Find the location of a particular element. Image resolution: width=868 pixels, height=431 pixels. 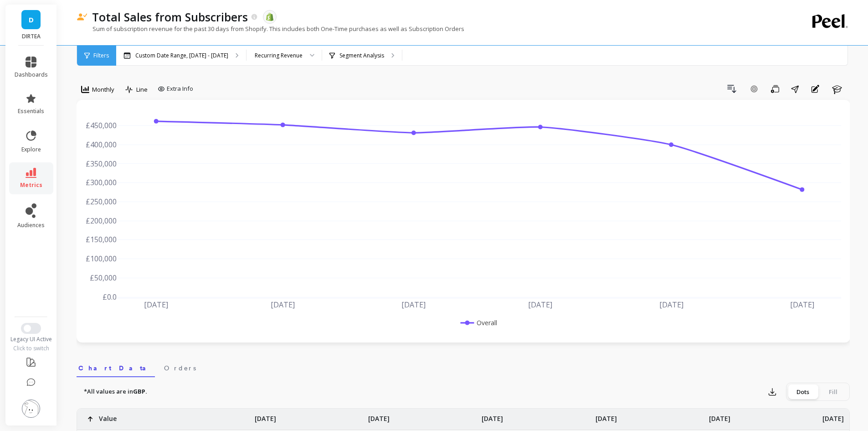

div: Dots is located at coordinates (803, 391).